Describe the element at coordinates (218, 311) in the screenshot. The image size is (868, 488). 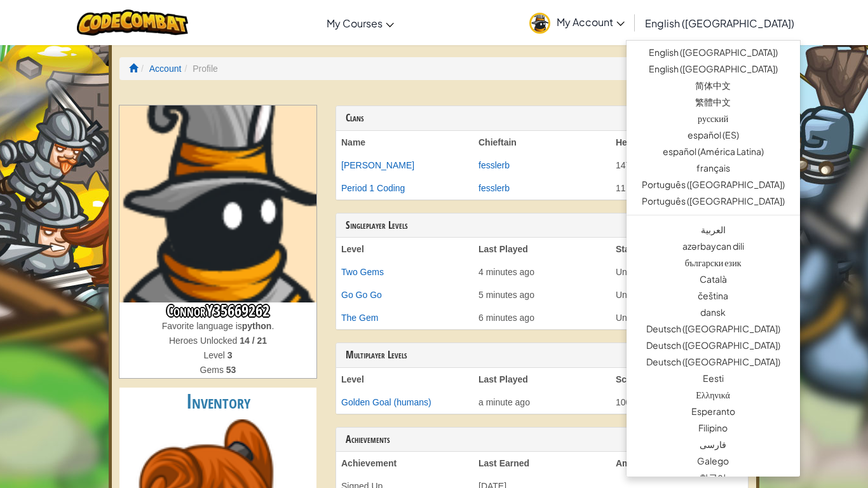
I see `h3: ConnorY35669262` at that location.